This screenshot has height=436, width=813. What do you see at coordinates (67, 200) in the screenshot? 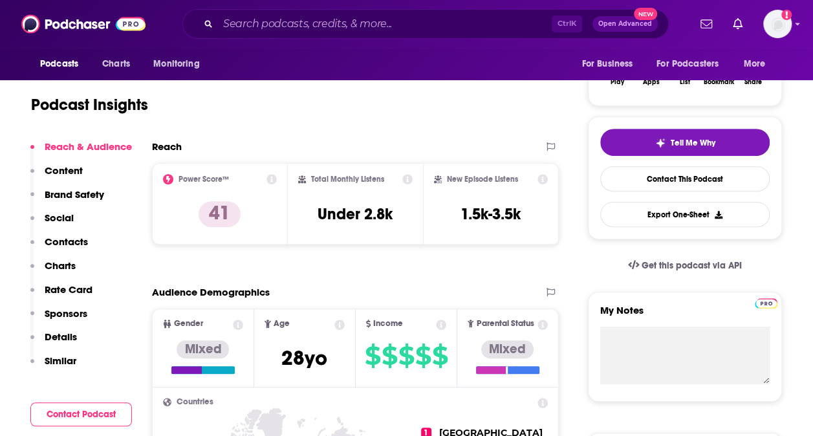
I see `button: Brand Safety` at bounding box center [67, 200].